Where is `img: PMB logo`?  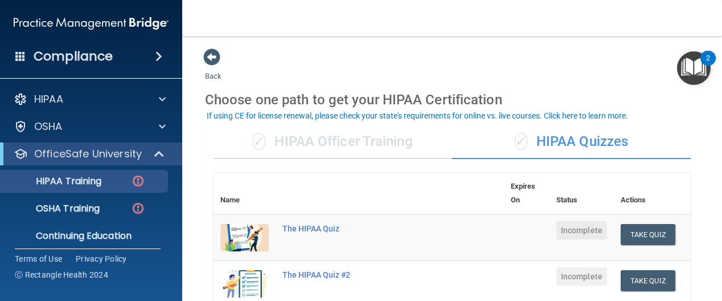 img: PMB logo is located at coordinates (91, 23).